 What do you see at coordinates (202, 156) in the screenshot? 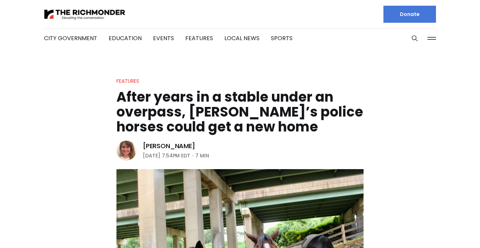
I see `span: 7 min` at bounding box center [202, 156].